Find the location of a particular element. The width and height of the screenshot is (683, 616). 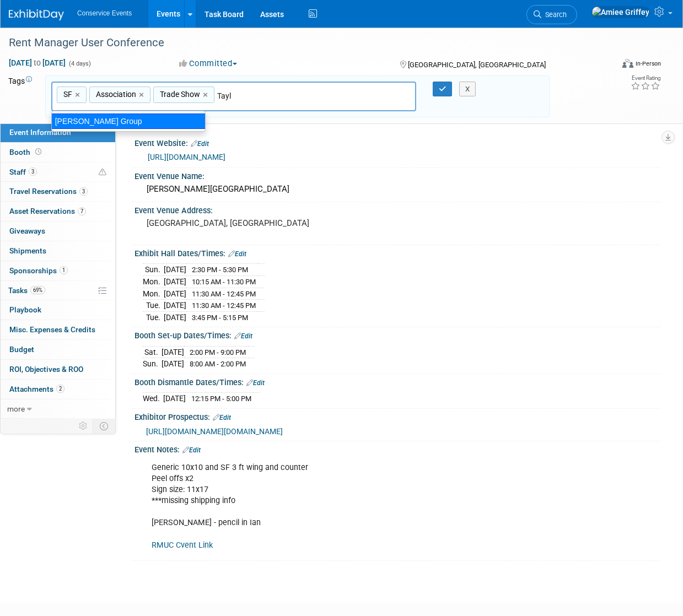

a: Giveaways is located at coordinates (58, 231).